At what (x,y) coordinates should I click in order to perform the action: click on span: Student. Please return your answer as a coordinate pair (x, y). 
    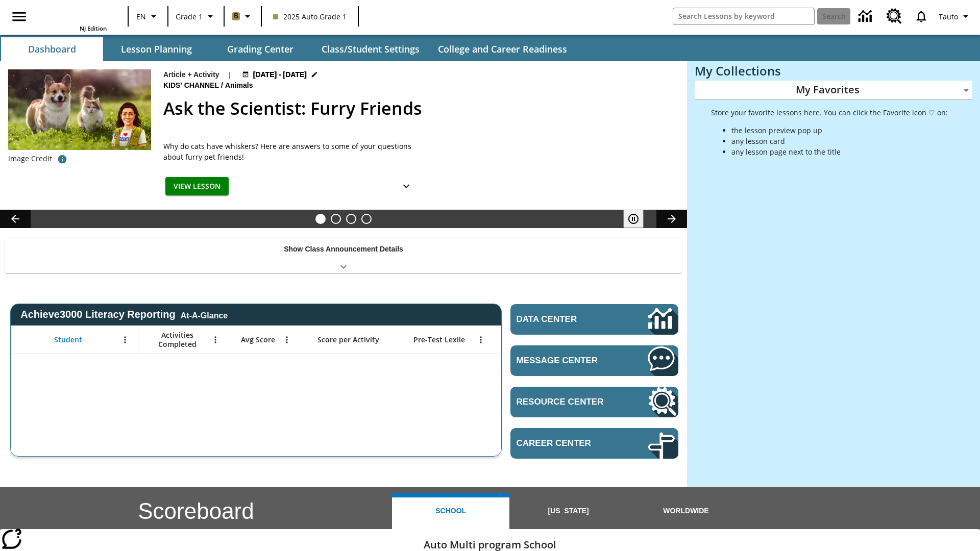
    Looking at the image, I should click on (68, 340).